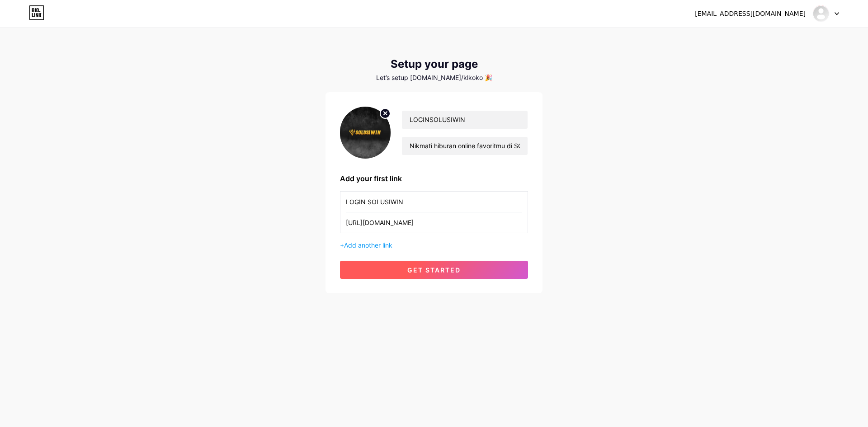 Image resolution: width=868 pixels, height=427 pixels. What do you see at coordinates (434, 179) in the screenshot?
I see `div: Add your first link` at bounding box center [434, 179].